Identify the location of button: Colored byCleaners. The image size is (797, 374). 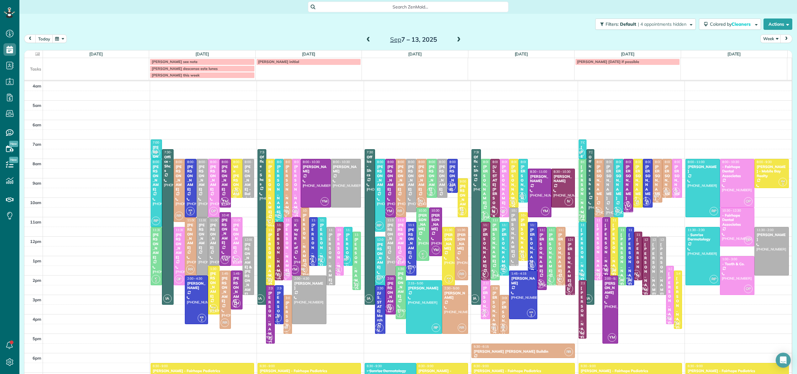
(730, 24).